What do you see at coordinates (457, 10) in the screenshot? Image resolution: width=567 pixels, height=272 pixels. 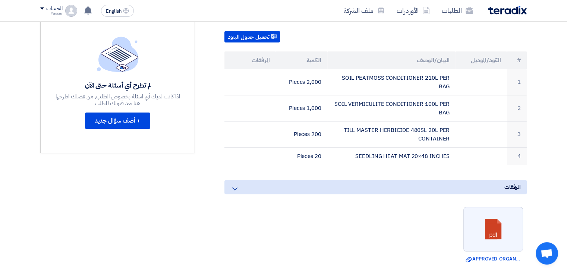 I see `a: الطلبات` at bounding box center [457, 10].